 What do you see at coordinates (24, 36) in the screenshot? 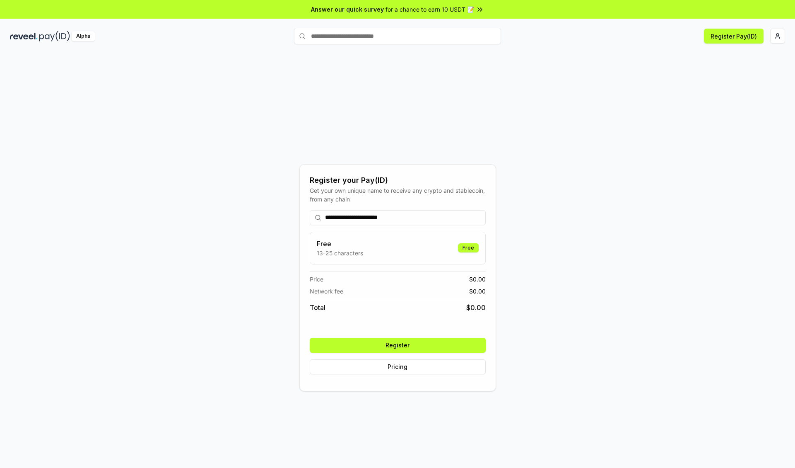
I see `img: reveel_dark` at bounding box center [24, 36].